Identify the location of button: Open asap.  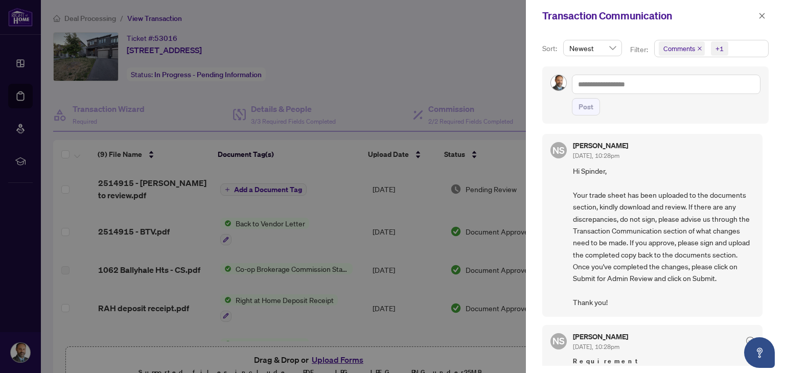
(759, 353).